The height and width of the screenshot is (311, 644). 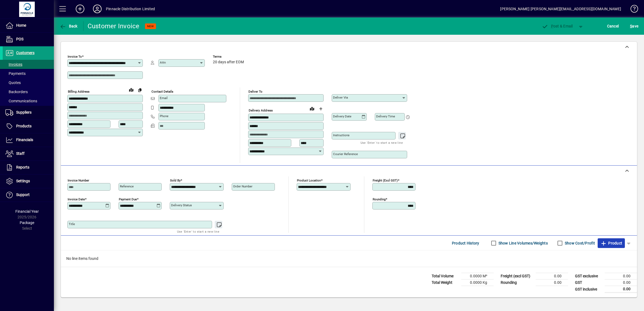 I want to click on mat-label: Deliver via, so click(x=340, y=98).